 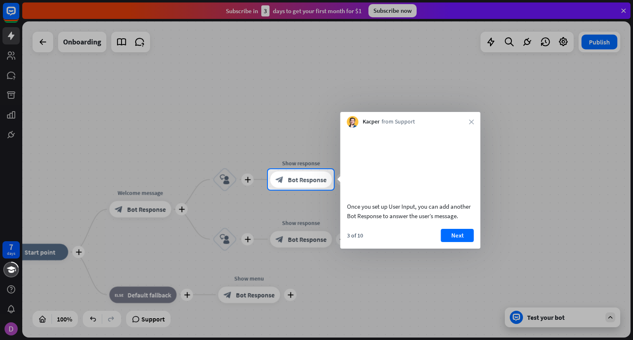 What do you see at coordinates (307, 180) in the screenshot?
I see `span: Bot Response` at bounding box center [307, 180].